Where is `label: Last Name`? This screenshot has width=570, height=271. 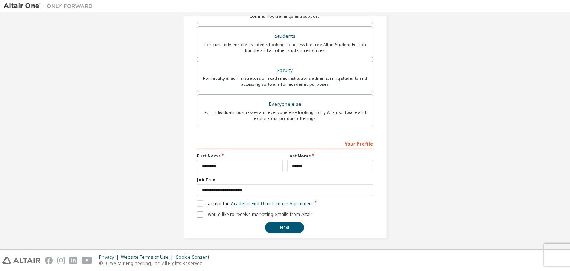 label: Last Name is located at coordinates (330, 156).